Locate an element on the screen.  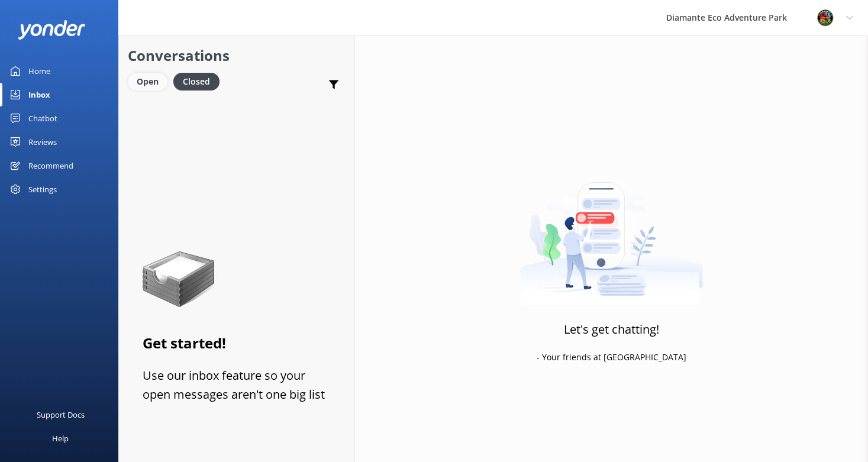
h2: Get started! is located at coordinates (184, 343).